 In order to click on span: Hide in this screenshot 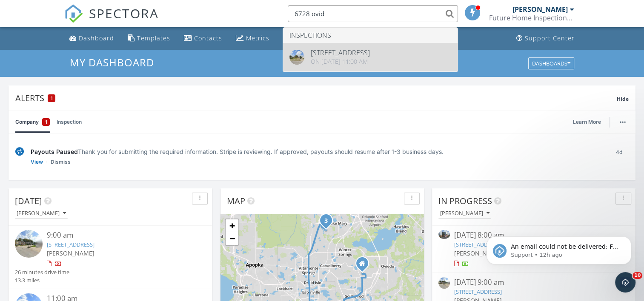, I will do `click(623, 98)`.